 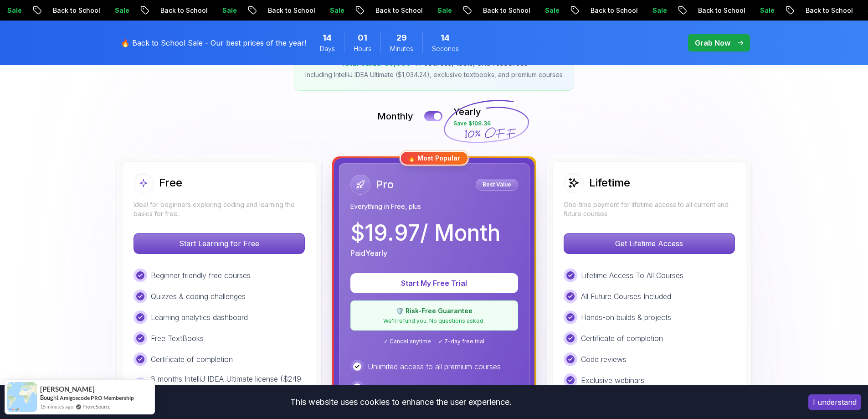 What do you see at coordinates (650, 243) in the screenshot?
I see `button: Get Lifetime Access` at bounding box center [650, 243].